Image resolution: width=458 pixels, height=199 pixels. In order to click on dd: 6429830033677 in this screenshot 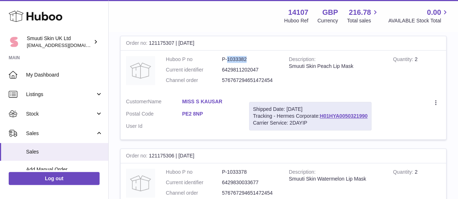, I will do `click(250, 183)`.